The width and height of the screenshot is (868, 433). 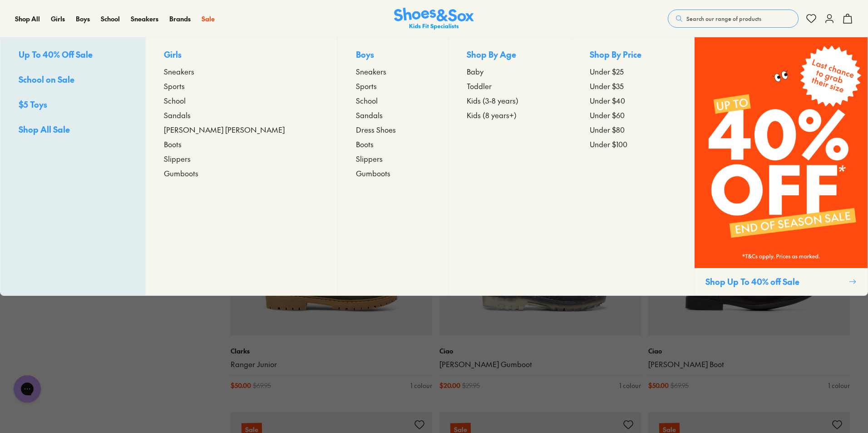 What do you see at coordinates (331, 364) in the screenshot?
I see `a: Ranger Junior` at bounding box center [331, 364].